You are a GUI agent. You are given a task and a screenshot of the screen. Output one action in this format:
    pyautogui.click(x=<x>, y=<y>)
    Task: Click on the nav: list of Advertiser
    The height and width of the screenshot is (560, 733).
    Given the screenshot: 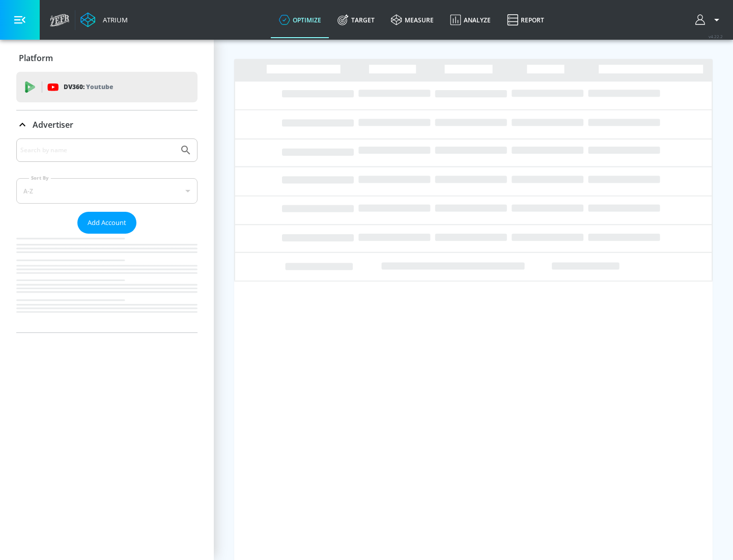 What is the action you would take?
    pyautogui.click(x=107, y=283)
    